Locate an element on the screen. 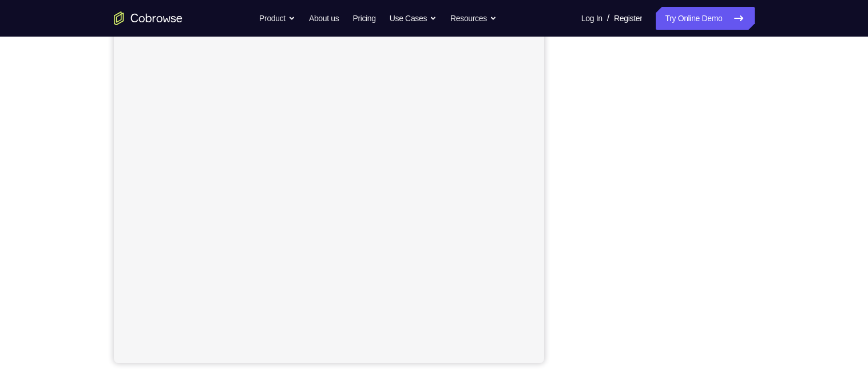 This screenshot has height=370, width=868. button: Resources is located at coordinates (473, 18).